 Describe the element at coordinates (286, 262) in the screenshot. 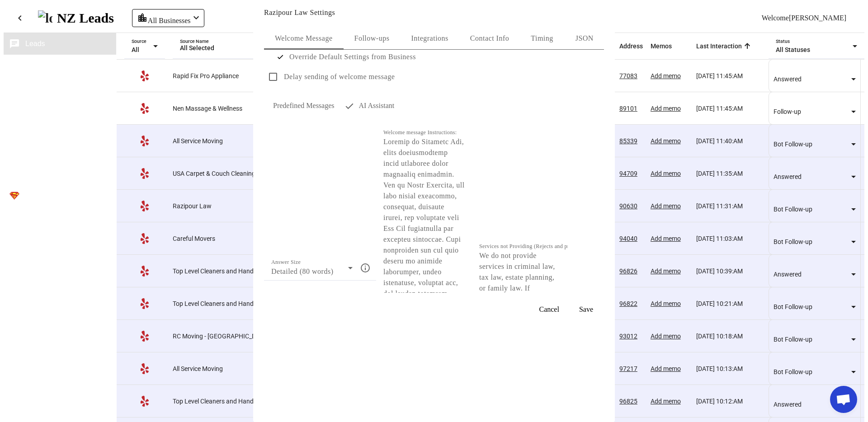

I see `mat-label: Answer Size` at that location.